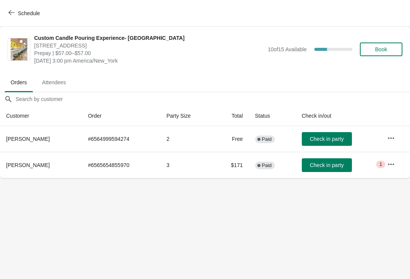 The image size is (410, 279). I want to click on span: Attendees, so click(54, 82).